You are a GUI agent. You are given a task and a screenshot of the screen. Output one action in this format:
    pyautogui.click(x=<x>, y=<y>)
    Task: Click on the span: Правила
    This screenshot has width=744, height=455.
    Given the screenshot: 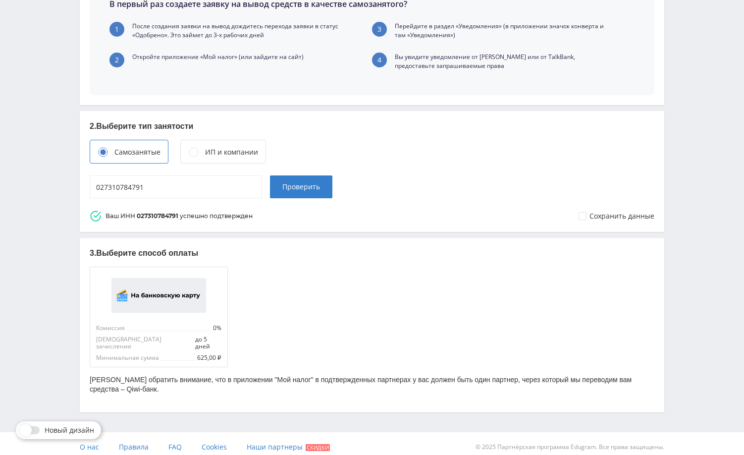 What is the action you would take?
    pyautogui.click(x=134, y=446)
    